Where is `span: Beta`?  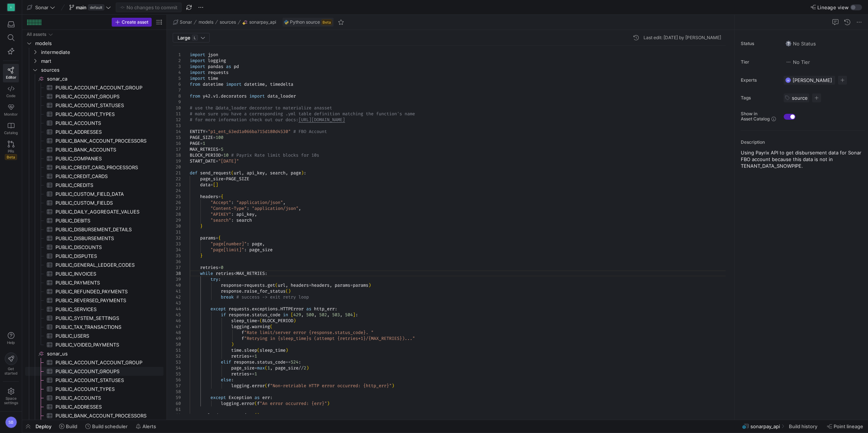 span: Beta is located at coordinates (326, 22).